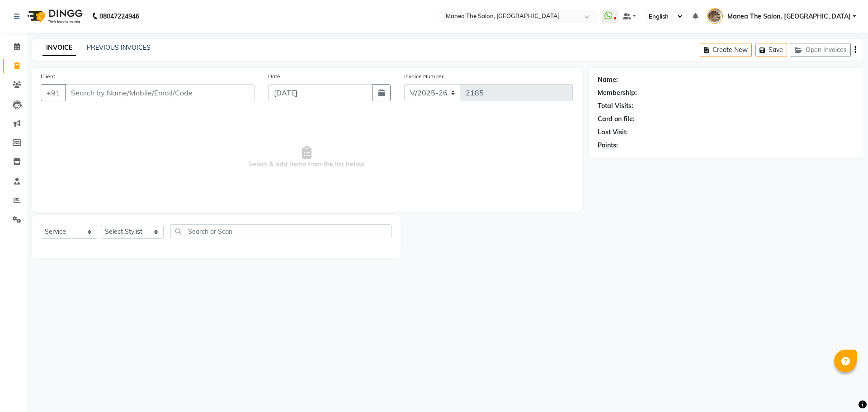 Image resolution: width=868 pixels, height=412 pixels. I want to click on button: Open Invoices, so click(821, 50).